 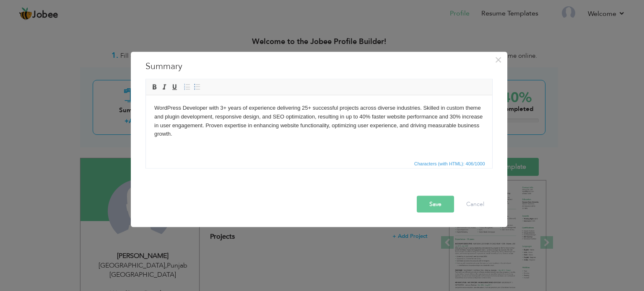 What do you see at coordinates (450, 164) in the screenshot?
I see `div: Statistics` at bounding box center [450, 164].